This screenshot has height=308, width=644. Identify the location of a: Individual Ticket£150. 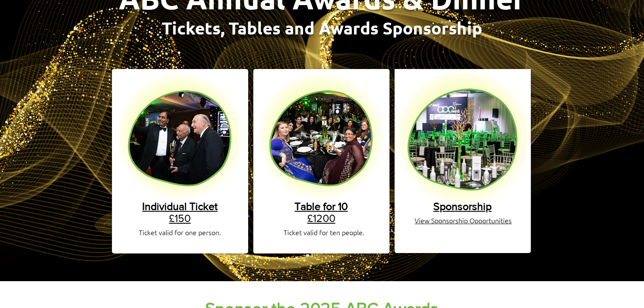
(180, 212).